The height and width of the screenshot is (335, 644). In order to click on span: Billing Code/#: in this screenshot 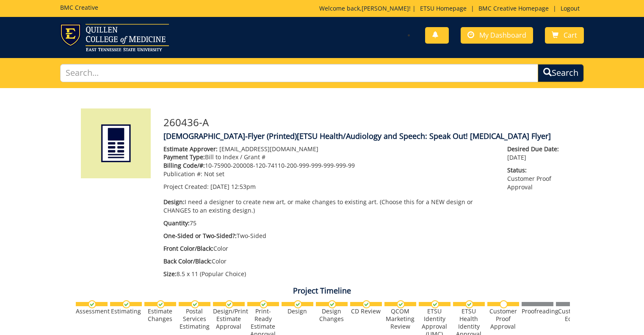, I will do `click(184, 165)`.